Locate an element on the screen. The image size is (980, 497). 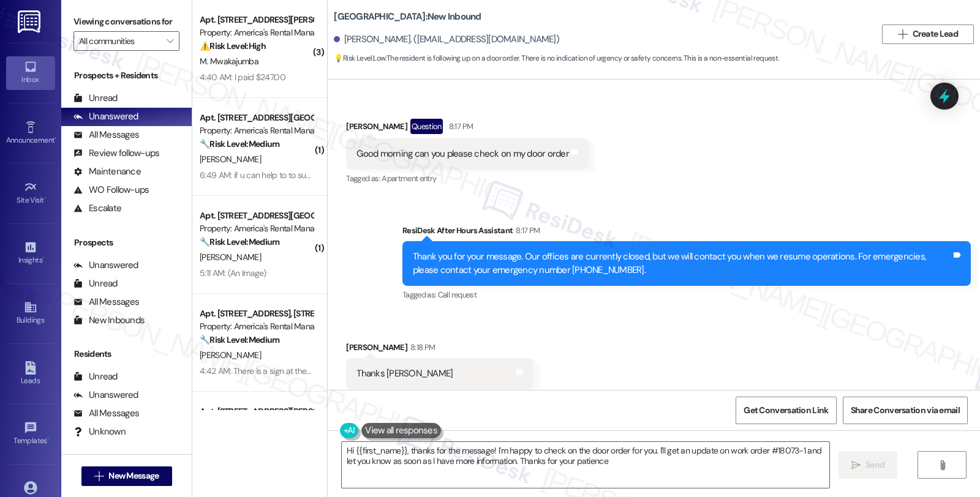
input: All communities is located at coordinates (119, 41).